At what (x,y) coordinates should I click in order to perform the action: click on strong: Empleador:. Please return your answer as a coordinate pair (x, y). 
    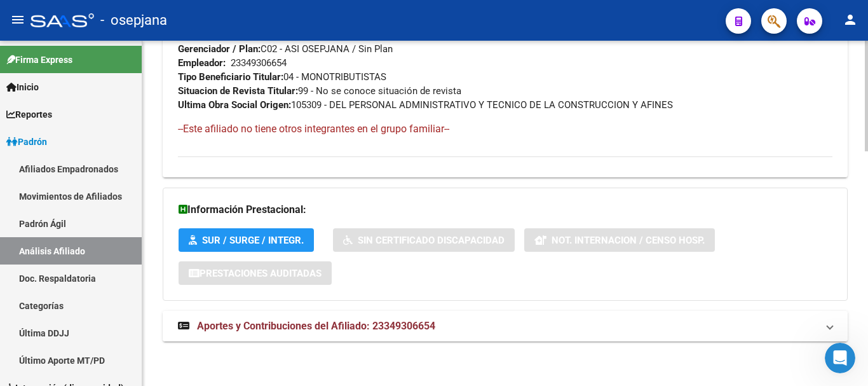
    Looking at the image, I should click on (201, 63).